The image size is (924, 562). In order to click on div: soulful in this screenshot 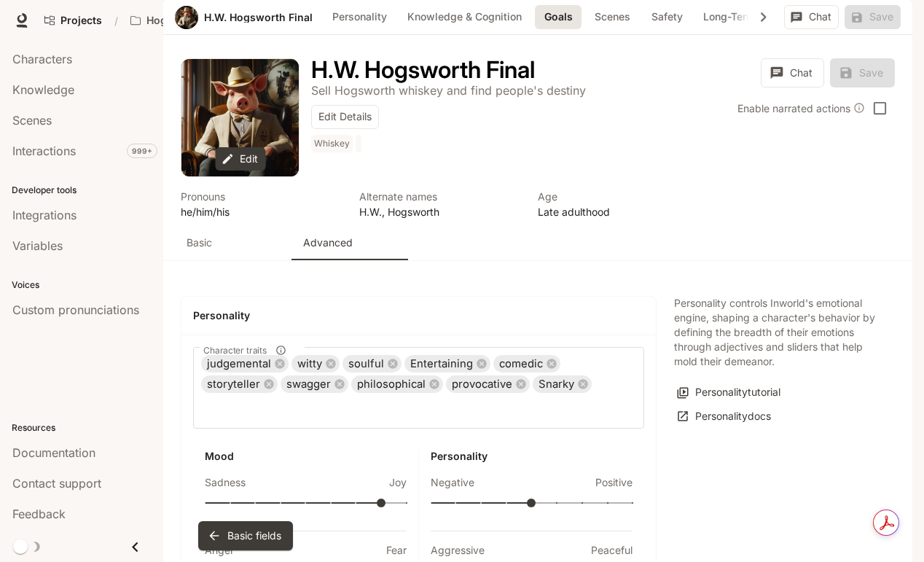, I will do `click(371, 364)`.